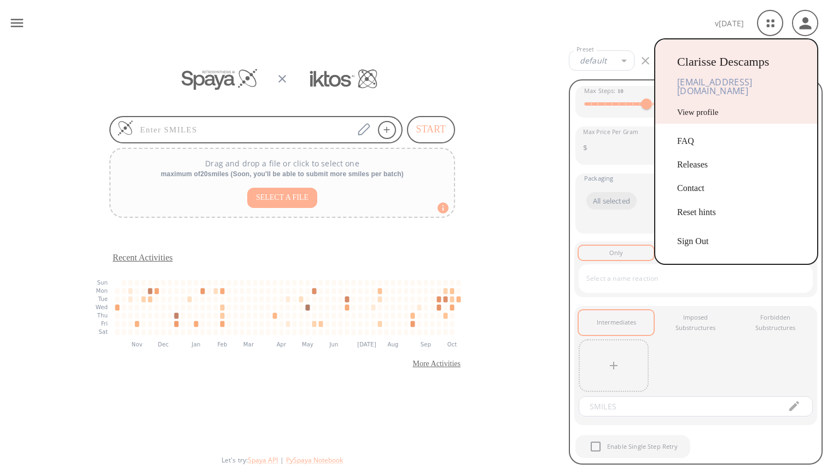  What do you see at coordinates (736, 188) in the screenshot?
I see `div: Contact` at bounding box center [736, 188].